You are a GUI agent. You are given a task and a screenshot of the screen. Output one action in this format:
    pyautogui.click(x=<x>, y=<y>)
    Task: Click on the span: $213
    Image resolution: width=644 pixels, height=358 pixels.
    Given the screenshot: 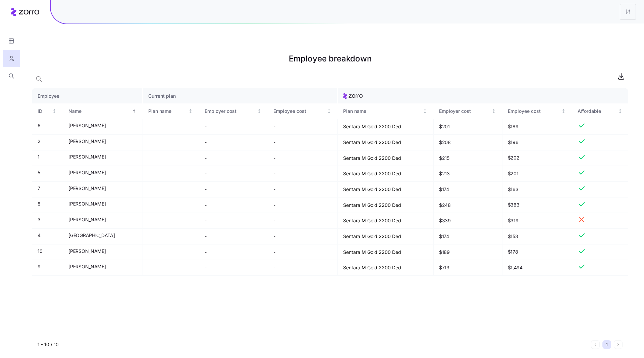 What is the action you would take?
    pyautogui.click(x=445, y=174)
    